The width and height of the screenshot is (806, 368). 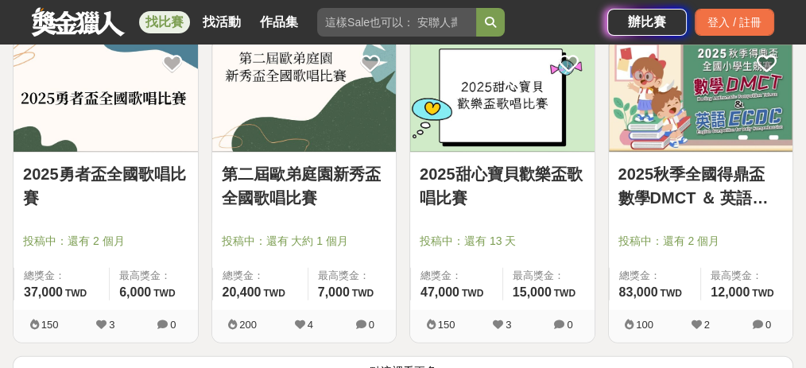 What do you see at coordinates (734, 22) in the screenshot?
I see `div: 登入 / 註冊` at bounding box center [734, 22].